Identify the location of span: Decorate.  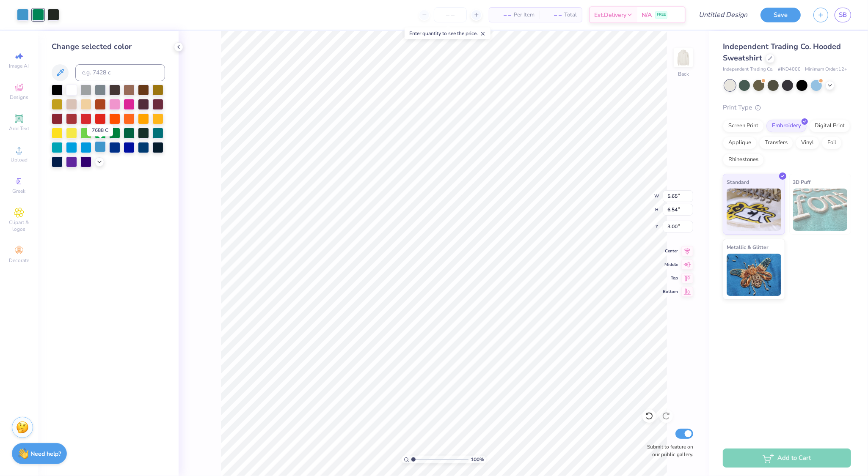
(19, 261).